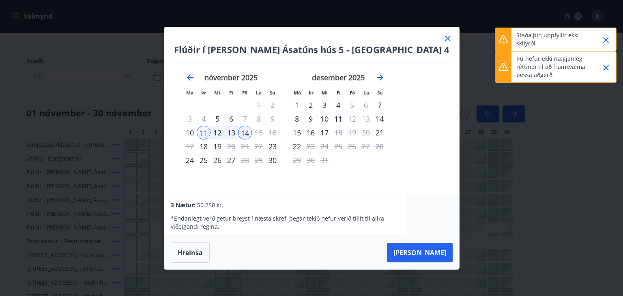 The image size is (623, 296). What do you see at coordinates (218, 160) in the screenshot?
I see `td: Choose miðvikudagur, 26. nóvember 2025 as your check-in date. It’s available.` at bounding box center [218, 160].